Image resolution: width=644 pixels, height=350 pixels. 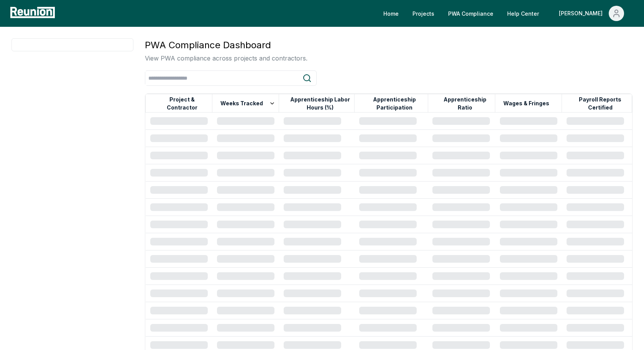 What do you see at coordinates (227, 45) in the screenshot?
I see `h3: PWA Compliance Dashboard` at bounding box center [227, 45].